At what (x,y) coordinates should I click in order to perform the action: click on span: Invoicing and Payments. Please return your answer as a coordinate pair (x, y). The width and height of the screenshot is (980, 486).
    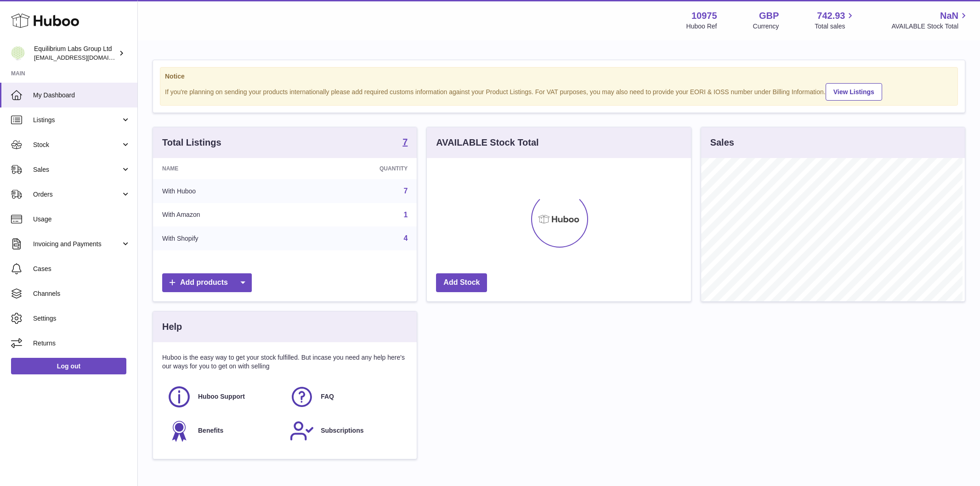
    Looking at the image, I should click on (76, 244).